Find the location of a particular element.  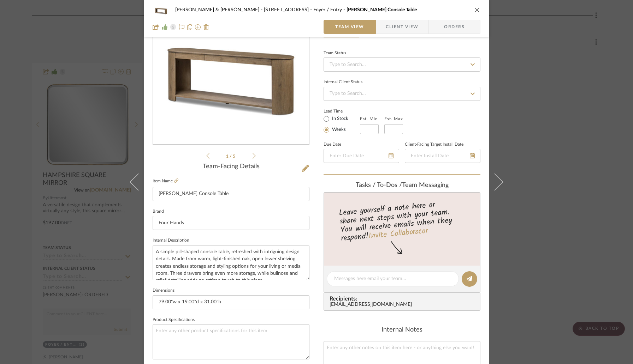

input: Enter the dimensions of this item is located at coordinates (231, 303).